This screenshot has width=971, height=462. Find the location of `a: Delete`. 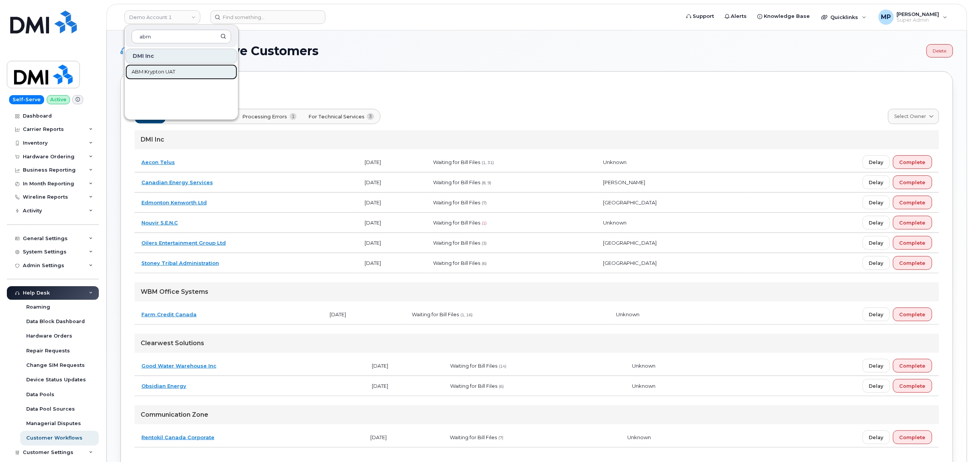

a: Delete is located at coordinates (940, 51).